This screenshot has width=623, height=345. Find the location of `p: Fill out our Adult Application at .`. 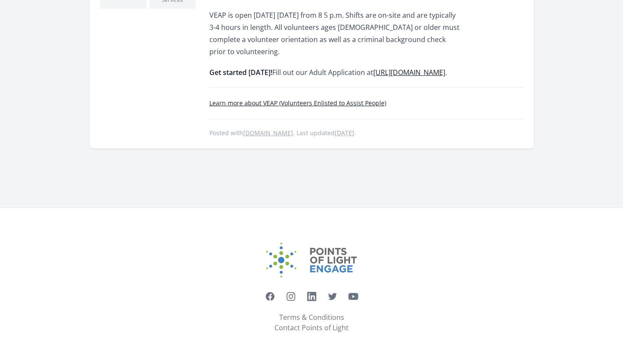

p: Fill out our Adult Application at . is located at coordinates (336, 72).